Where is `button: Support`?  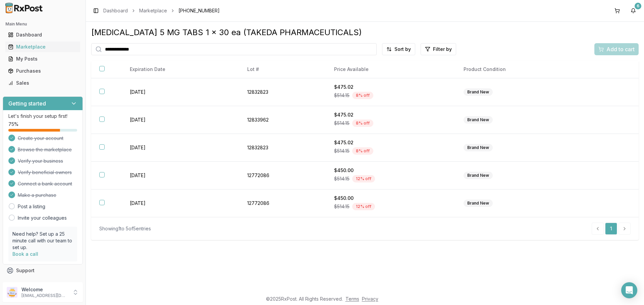 button: Support is located at coordinates (42, 271).